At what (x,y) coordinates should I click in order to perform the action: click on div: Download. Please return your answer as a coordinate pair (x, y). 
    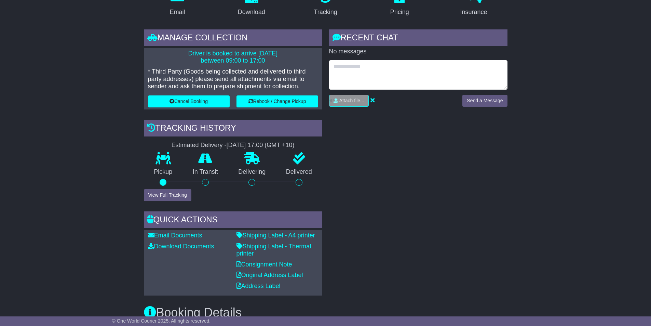
    Looking at the image, I should click on (252, 12).